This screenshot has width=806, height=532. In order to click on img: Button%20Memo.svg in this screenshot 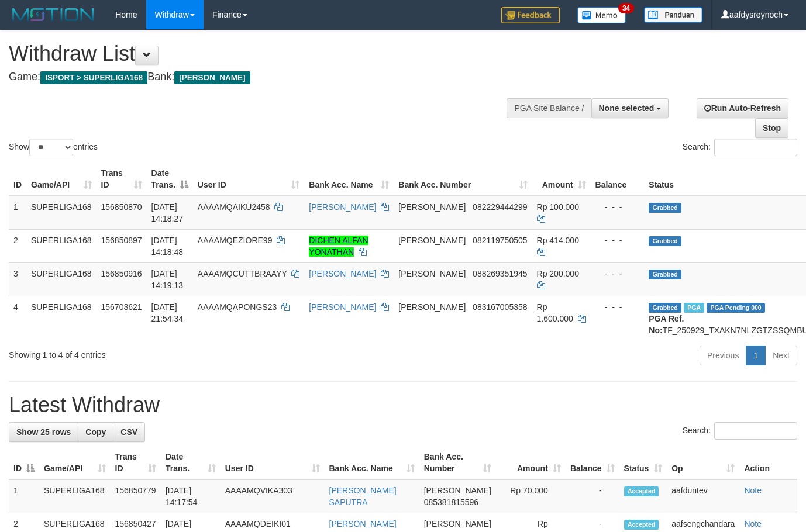, I will do `click(602, 15)`.